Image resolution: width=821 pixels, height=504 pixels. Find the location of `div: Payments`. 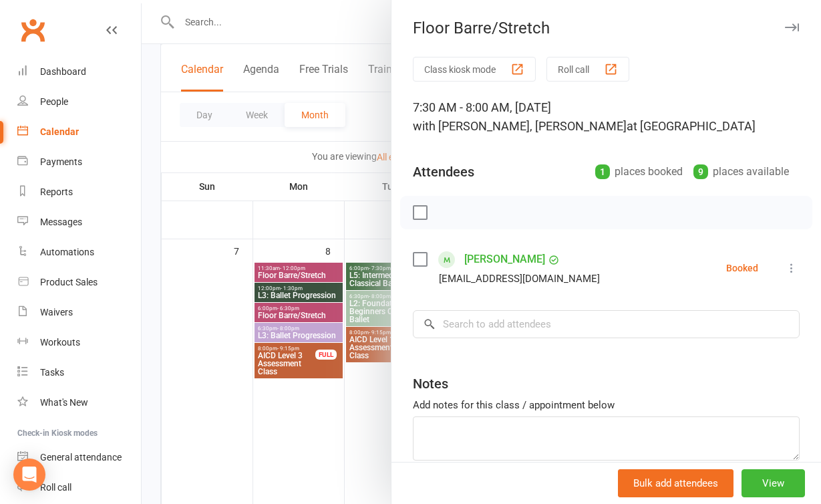

div: Payments is located at coordinates (61, 162).